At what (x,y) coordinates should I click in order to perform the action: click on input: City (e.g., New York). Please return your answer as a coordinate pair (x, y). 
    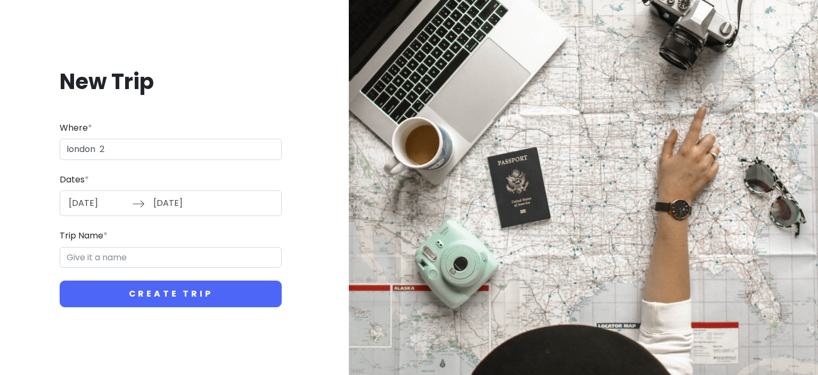
    Looking at the image, I should click on (171, 149).